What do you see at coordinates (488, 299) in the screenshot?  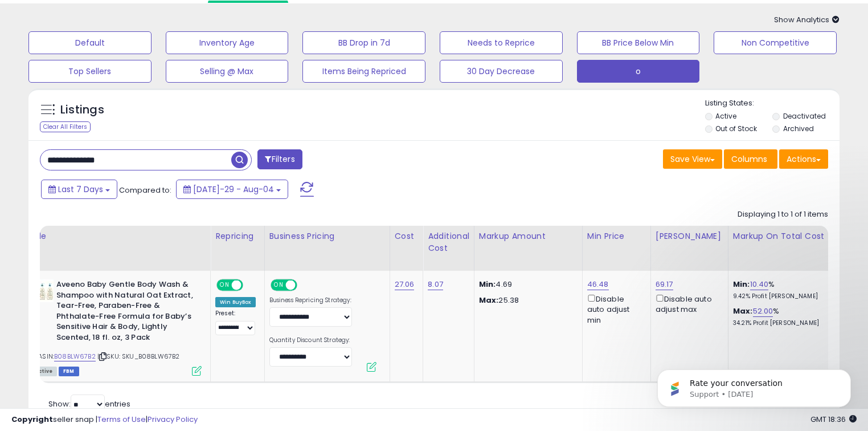 I see `strong: Max:` at bounding box center [488, 299].